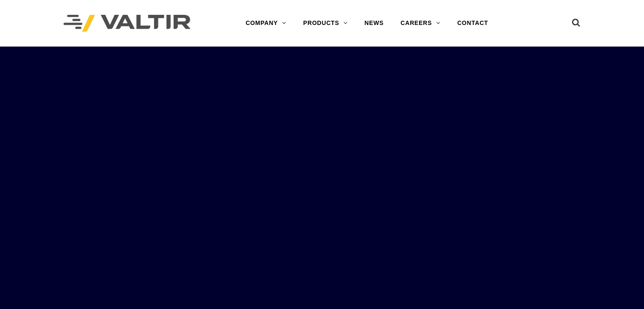  What do you see at coordinates (374, 24) in the screenshot?
I see `a: NEWS` at bounding box center [374, 24].